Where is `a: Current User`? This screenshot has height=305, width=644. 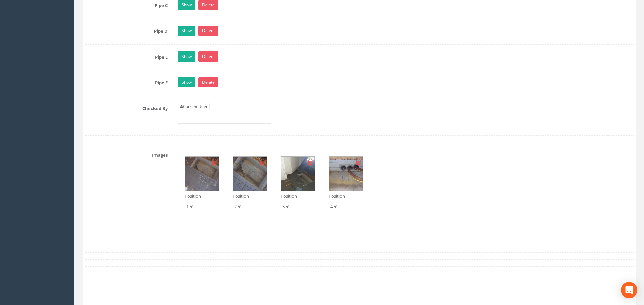
a: Current User is located at coordinates (193, 106).